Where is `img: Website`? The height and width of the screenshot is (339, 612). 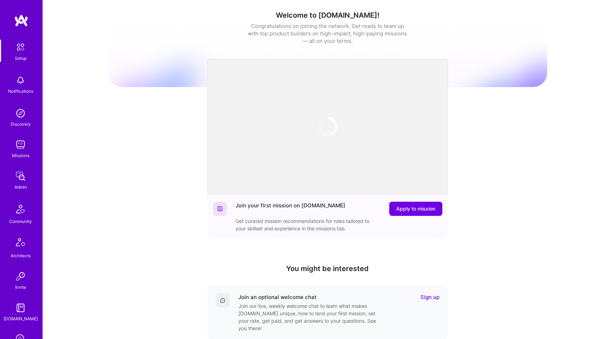
img: Website is located at coordinates (220, 209).